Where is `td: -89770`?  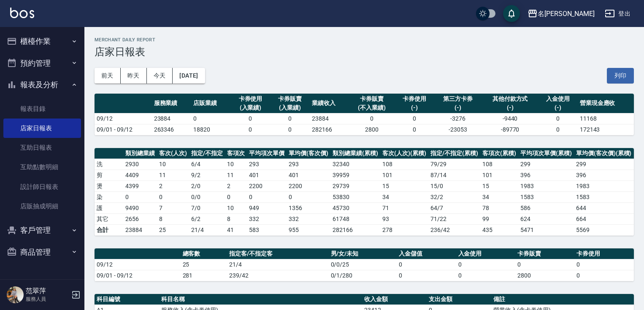 td: -89770 is located at coordinates (510, 129).